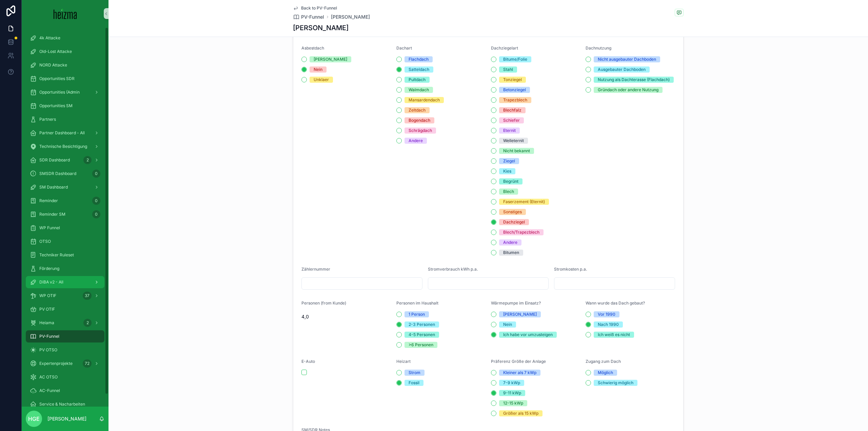 This screenshot has width=868, height=431. I want to click on span: Dachziegelart, so click(505, 48).